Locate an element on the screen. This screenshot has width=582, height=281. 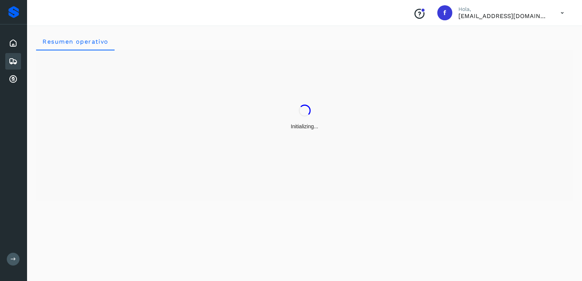
span: Resumen operativo is located at coordinates (75, 41).